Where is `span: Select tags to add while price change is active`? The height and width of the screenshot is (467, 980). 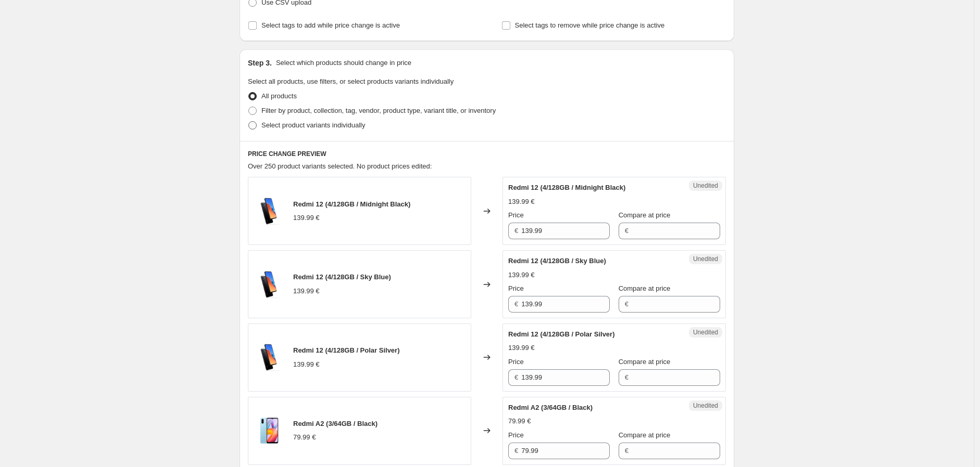
span: Select tags to add while price change is active is located at coordinates (331, 25).